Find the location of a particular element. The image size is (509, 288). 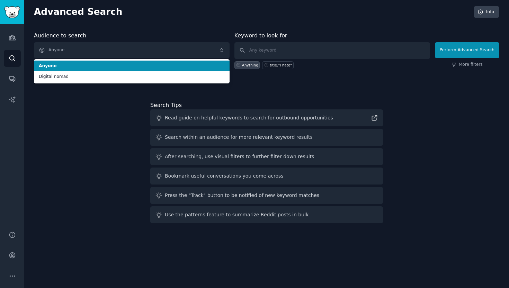

label: Keyword to look for is located at coordinates (261, 35).